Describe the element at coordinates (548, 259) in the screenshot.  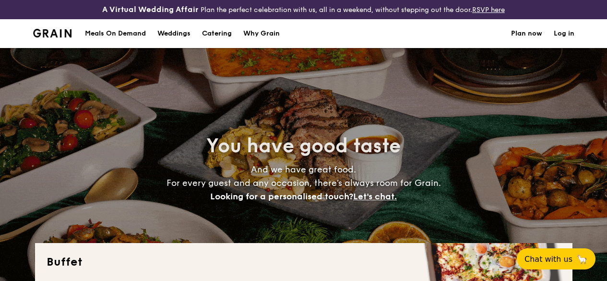
I see `span: Chat with us` at that location.